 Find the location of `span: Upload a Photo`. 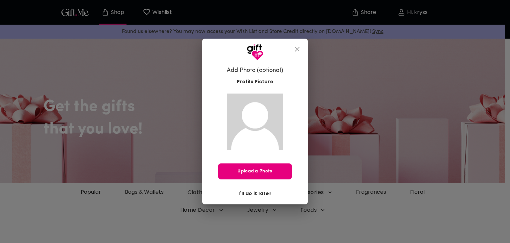

span: Upload a Photo is located at coordinates (255, 171).